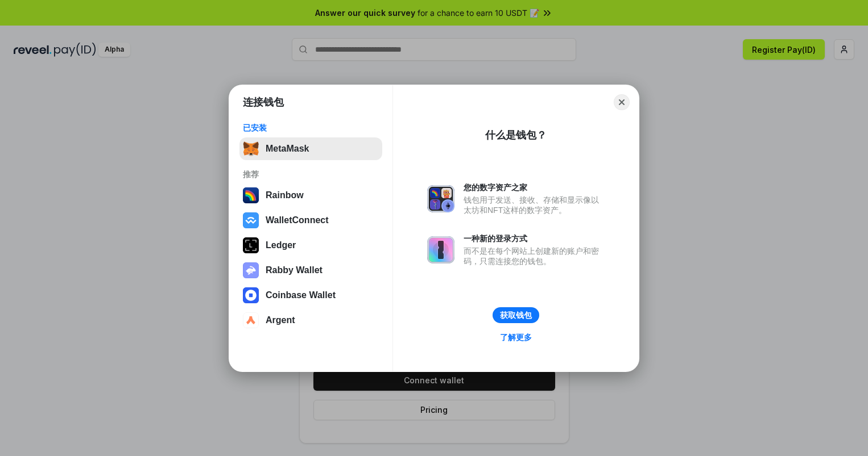 Image resolution: width=868 pixels, height=456 pixels. What do you see at coordinates (263, 102) in the screenshot?
I see `h1: 连接钱包` at bounding box center [263, 102].